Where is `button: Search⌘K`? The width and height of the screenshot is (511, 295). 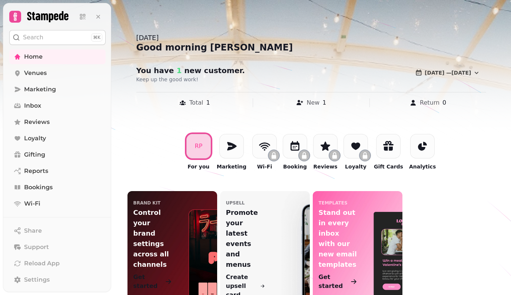
button: Search⌘K is located at coordinates (57, 37).